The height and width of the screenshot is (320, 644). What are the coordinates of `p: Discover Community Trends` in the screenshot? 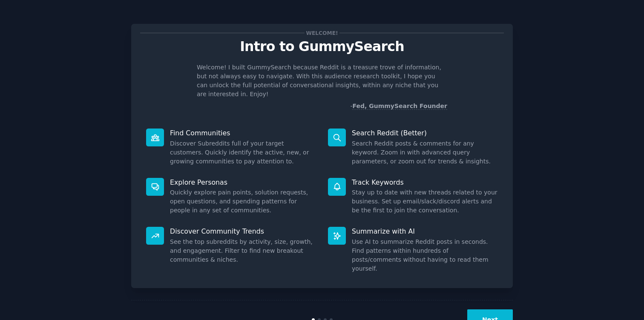 It's located at (243, 231).